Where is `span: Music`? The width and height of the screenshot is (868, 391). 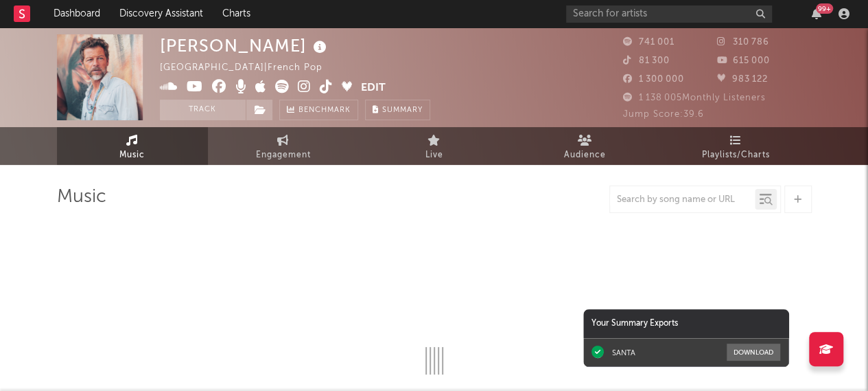 span: Music is located at coordinates (132, 155).